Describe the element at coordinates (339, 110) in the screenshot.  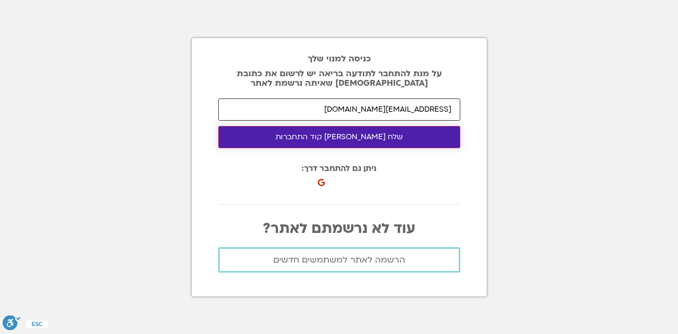
I see `input: האימייל איתו נרשמת לאתר` at that location.